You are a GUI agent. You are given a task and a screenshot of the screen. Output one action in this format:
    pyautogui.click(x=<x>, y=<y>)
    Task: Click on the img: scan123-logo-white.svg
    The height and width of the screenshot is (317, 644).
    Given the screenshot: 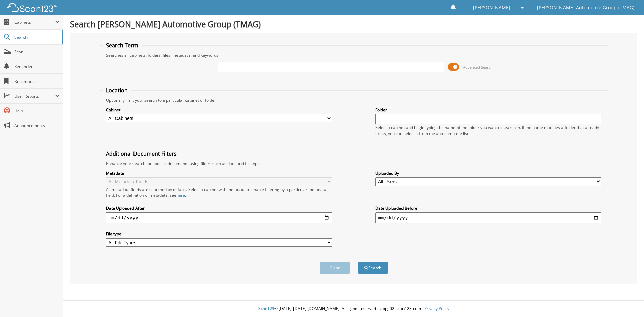 What is the action you would take?
    pyautogui.click(x=32, y=8)
    